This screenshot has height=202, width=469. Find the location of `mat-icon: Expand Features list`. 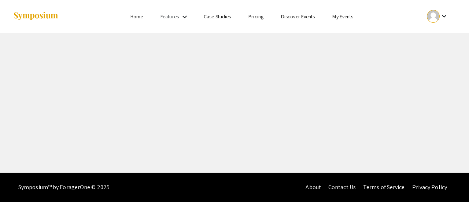

mat-icon: Expand Features list is located at coordinates (185, 17).